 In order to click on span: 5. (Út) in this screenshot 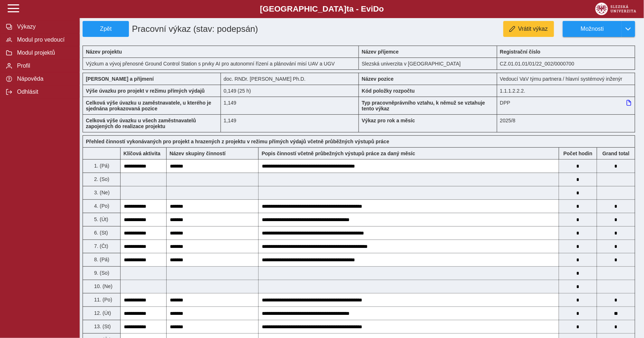, I will do `click(100, 220)`.